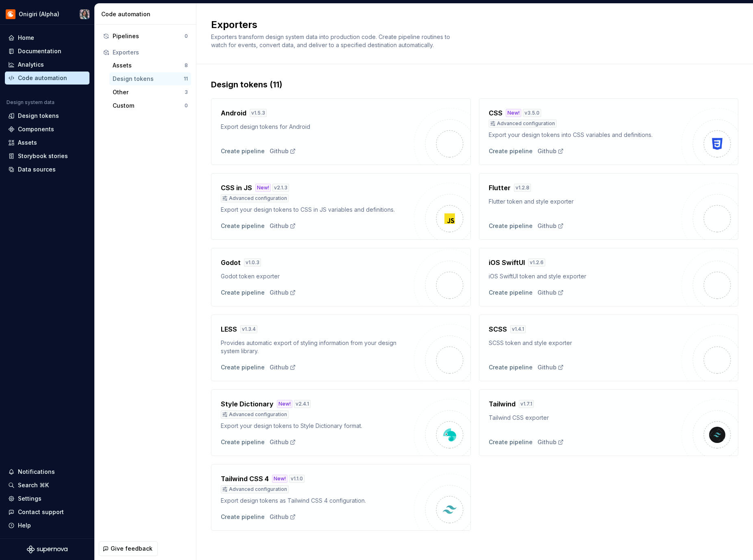 The width and height of the screenshot is (753, 560). Describe the element at coordinates (253, 262) in the screenshot. I see `div: v 1.0.3` at that location.